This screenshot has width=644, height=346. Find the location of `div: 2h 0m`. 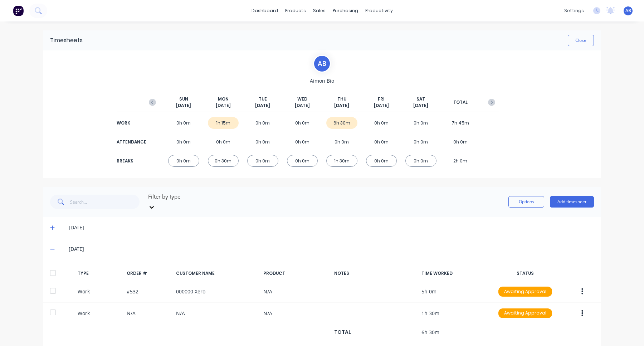

div: 2h 0m is located at coordinates (461, 161).